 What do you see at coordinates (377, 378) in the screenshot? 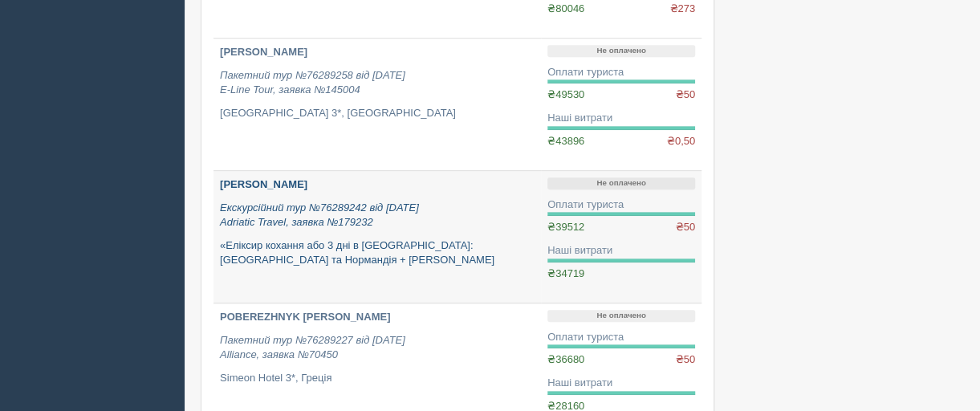
I see `p: Simeon Hotel 3*, Греція` at bounding box center [377, 378].